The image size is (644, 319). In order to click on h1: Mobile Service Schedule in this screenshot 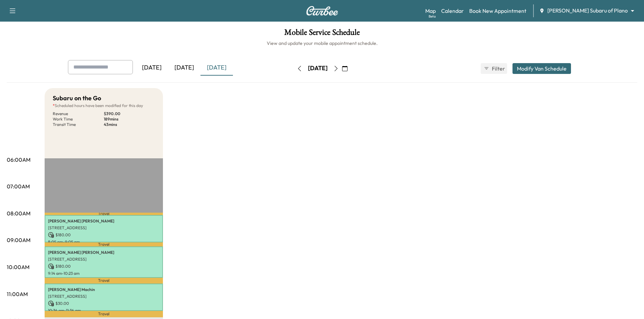, I will do `click(322, 34)`.